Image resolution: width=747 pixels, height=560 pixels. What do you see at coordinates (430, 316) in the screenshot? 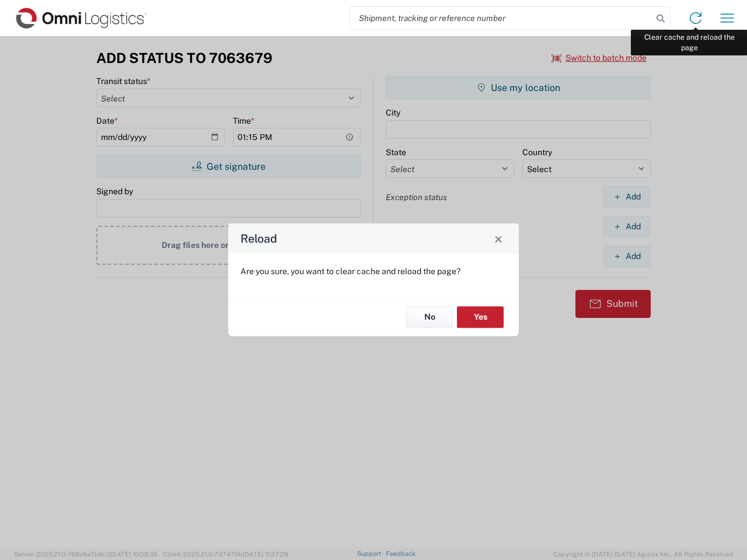
I see `button: No` at bounding box center [430, 316].